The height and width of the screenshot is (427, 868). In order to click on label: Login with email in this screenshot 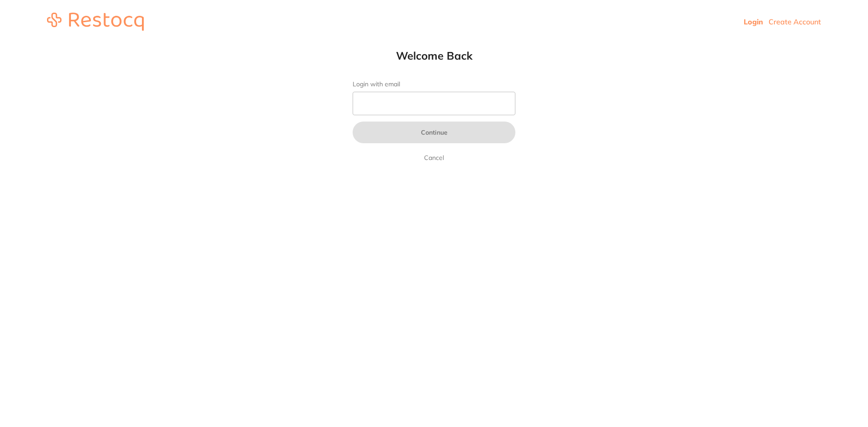, I will do `click(434, 84)`.